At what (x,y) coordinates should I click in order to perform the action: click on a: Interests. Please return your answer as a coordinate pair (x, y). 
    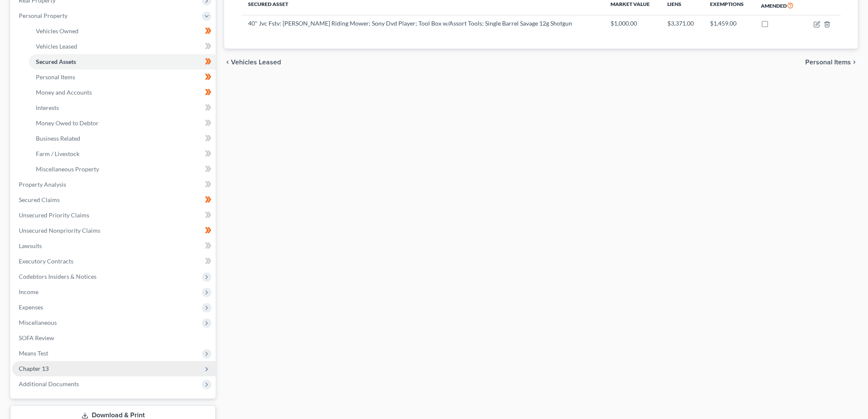
    Looking at the image, I should click on (122, 108).